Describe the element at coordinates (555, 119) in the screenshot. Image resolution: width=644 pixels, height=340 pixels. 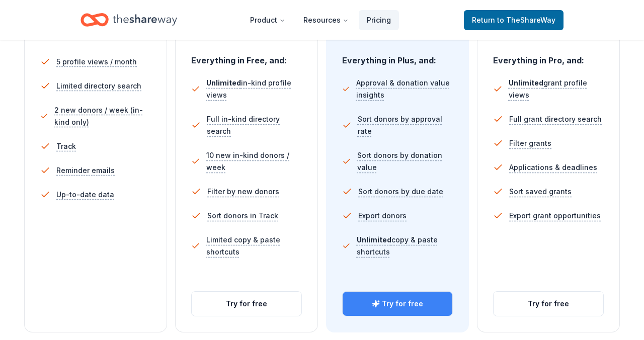
I see `span: Full grant directory search` at that location.